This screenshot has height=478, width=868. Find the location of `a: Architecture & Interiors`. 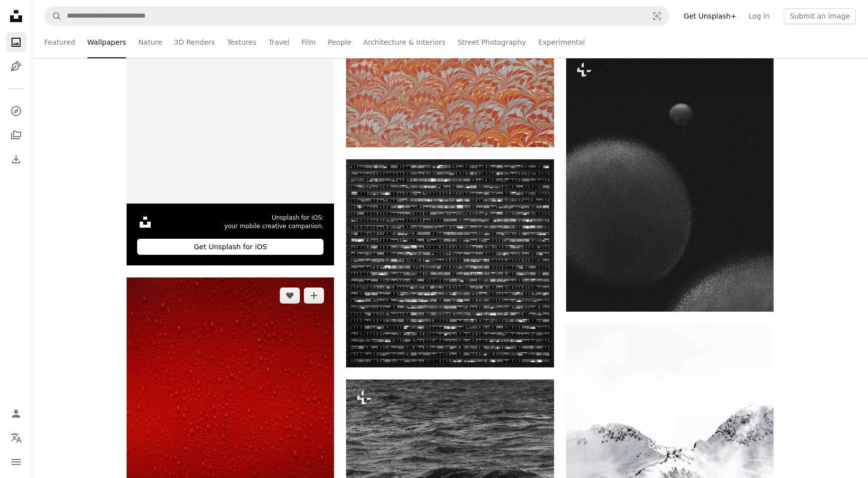

a: Architecture & Interiors is located at coordinates (405, 42).